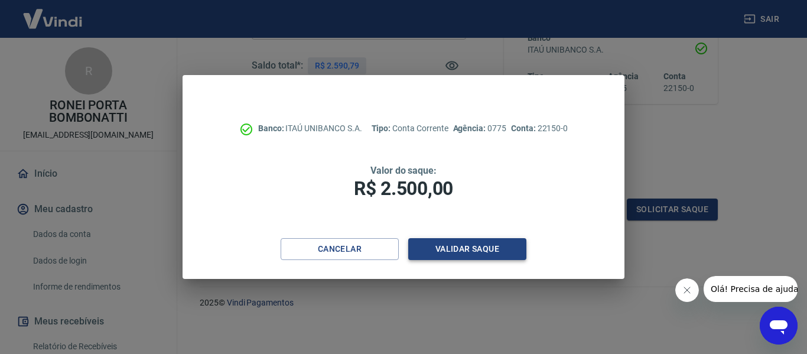 The image size is (807, 354). Describe the element at coordinates (403, 188) in the screenshot. I see `span: R$ 2.500,00` at that location.